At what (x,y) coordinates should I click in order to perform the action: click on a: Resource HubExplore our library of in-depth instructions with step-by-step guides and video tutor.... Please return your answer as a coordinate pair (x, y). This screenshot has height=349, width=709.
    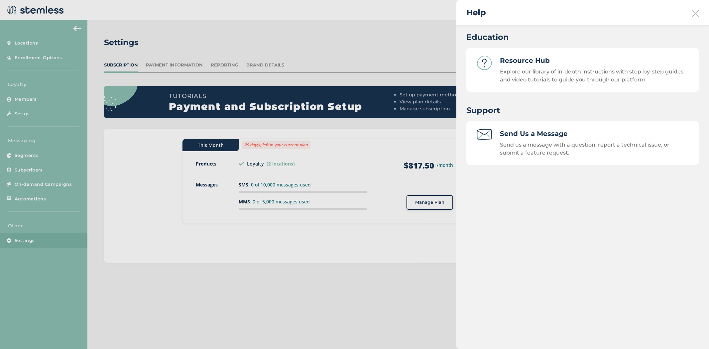
    Looking at the image, I should click on (582, 70).